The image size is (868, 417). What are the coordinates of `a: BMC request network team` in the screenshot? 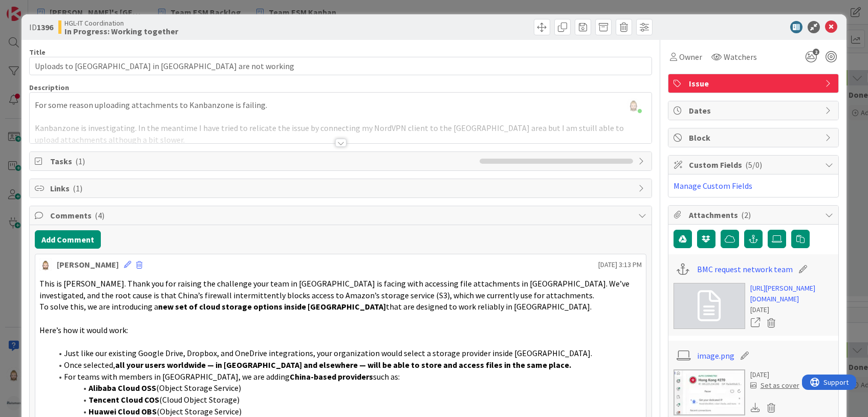 It's located at (745, 269).